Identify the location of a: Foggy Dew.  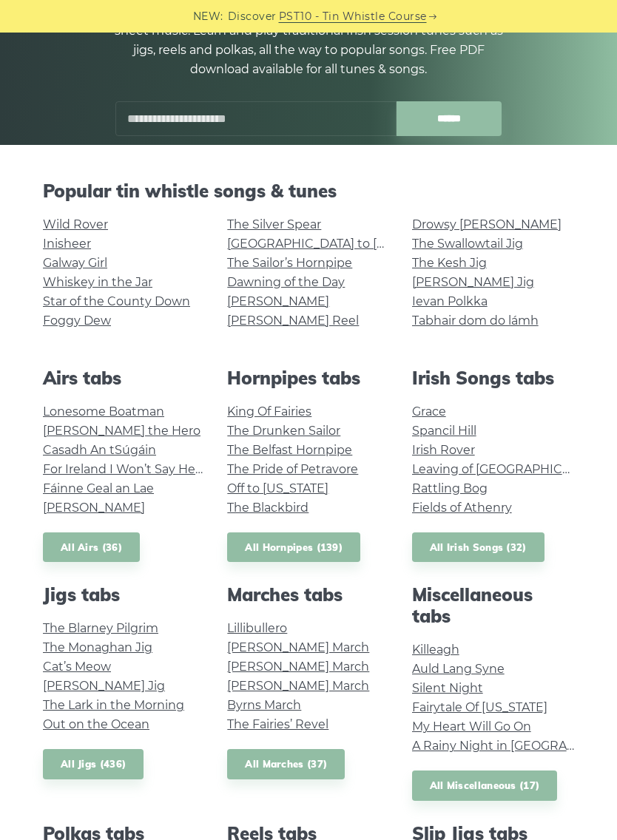
(77, 321).